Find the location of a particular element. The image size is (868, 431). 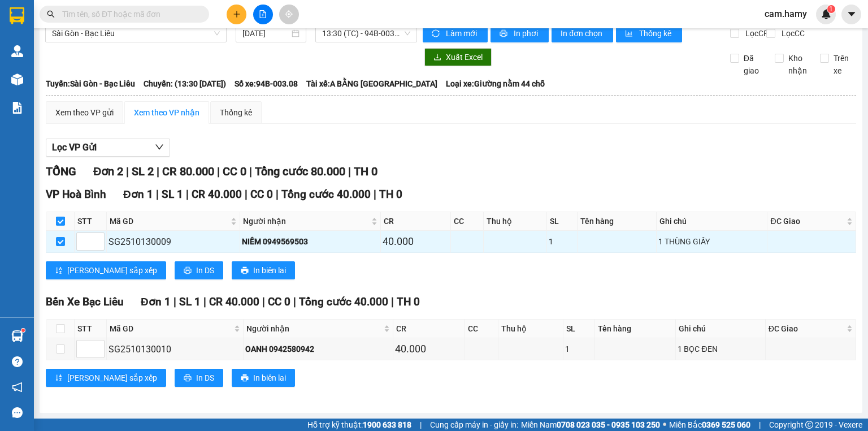

span: Đơn 1 is located at coordinates (155, 302).